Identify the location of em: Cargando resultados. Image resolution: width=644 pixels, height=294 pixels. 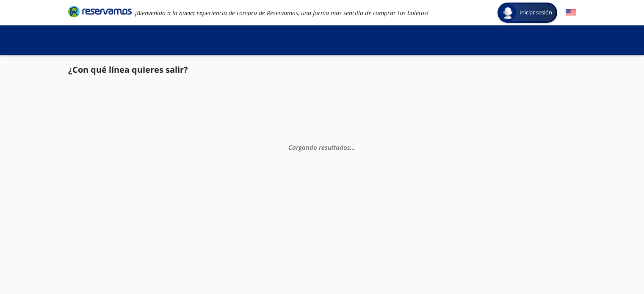
(322, 147).